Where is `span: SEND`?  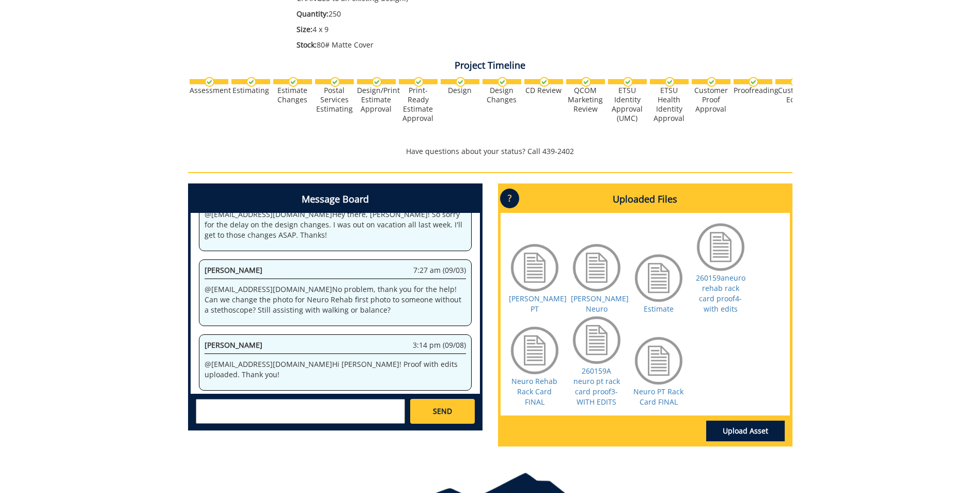
span: SEND is located at coordinates (442, 412).